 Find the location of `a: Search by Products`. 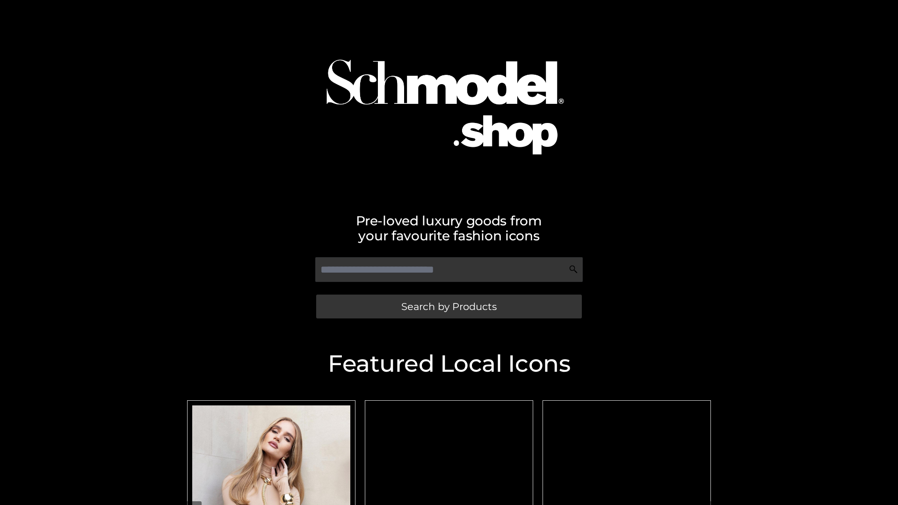

a: Search by Products is located at coordinates (449, 306).